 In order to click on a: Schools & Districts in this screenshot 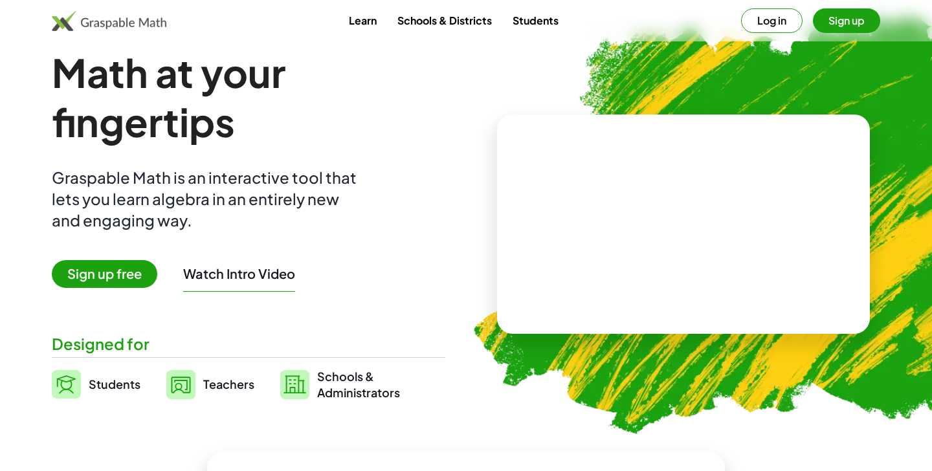, I will do `click(444, 20)`.